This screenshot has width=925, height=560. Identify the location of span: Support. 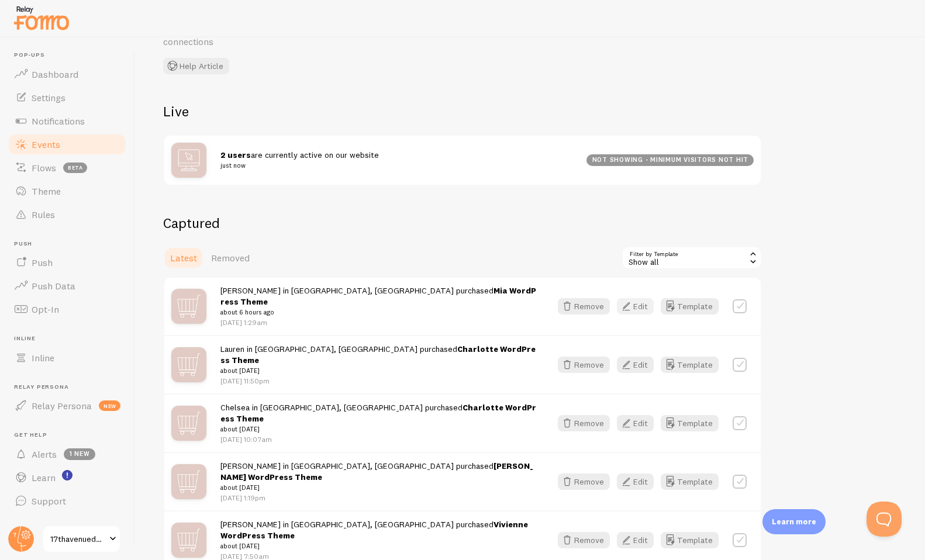
(49, 501).